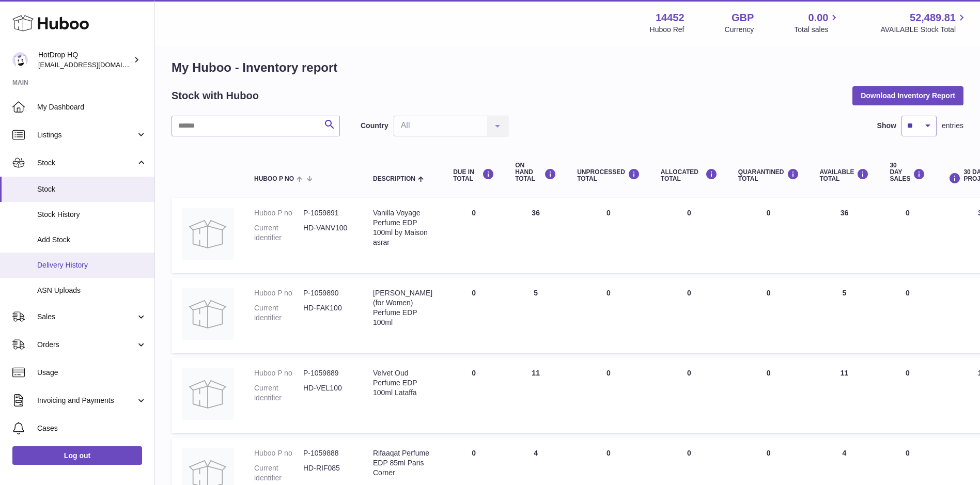 The image size is (980, 485). Describe the element at coordinates (906, 173) in the screenshot. I see `div: 30 DAY SALES` at that location.